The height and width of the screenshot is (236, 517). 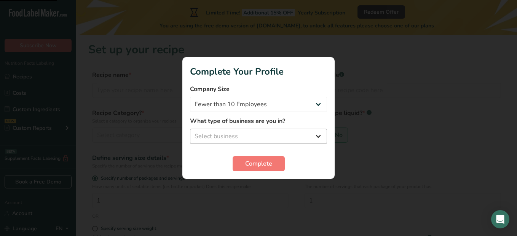 I want to click on span: Complete, so click(x=258, y=164).